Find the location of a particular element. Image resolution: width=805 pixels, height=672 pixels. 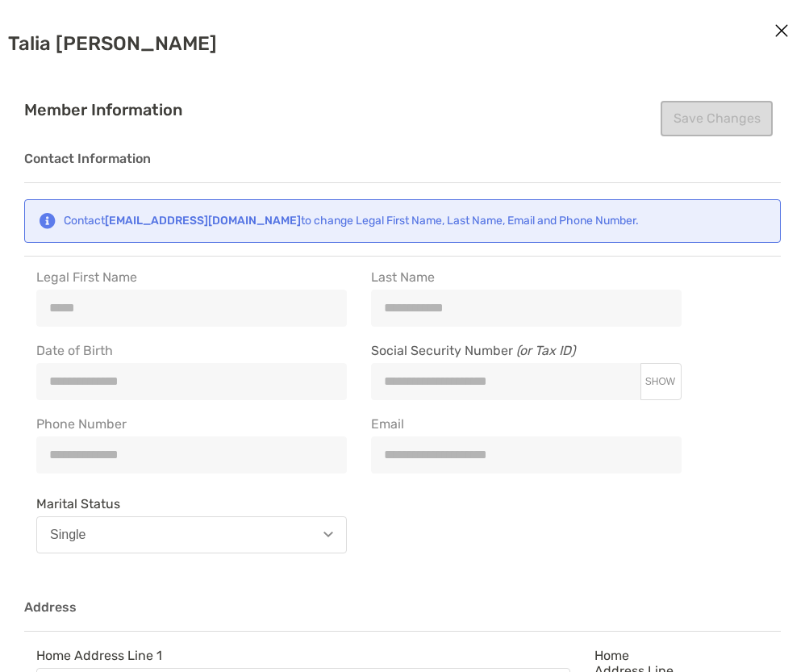

span: Home Address Line 1 is located at coordinates (304, 655).